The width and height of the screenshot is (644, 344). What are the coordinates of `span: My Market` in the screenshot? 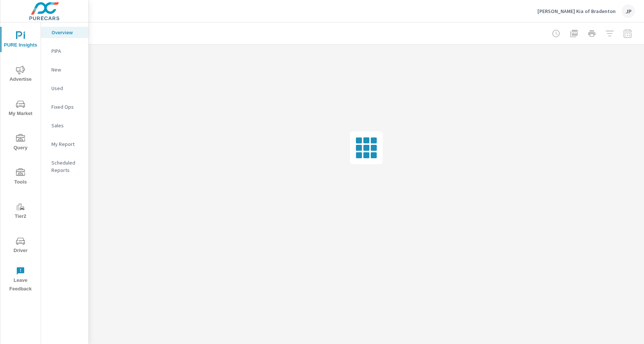 It's located at (20, 109).